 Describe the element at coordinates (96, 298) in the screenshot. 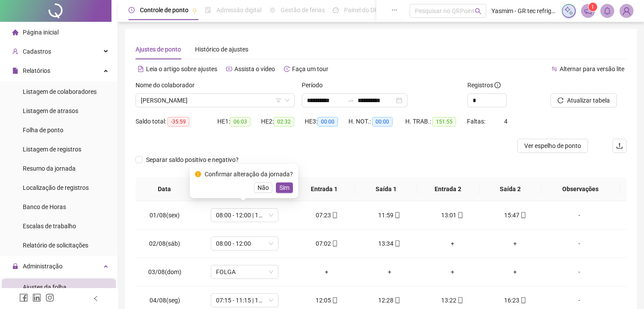

I see `span: left` at that location.